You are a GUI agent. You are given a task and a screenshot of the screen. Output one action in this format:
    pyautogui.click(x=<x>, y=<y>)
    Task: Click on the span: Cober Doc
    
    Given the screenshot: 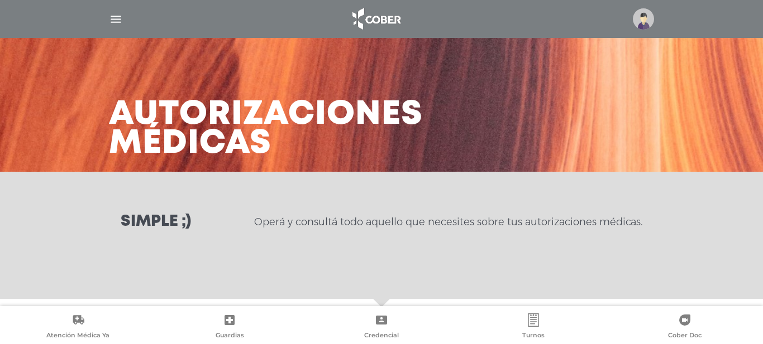 What is the action you would take?
    pyautogui.click(x=684, y=337)
    